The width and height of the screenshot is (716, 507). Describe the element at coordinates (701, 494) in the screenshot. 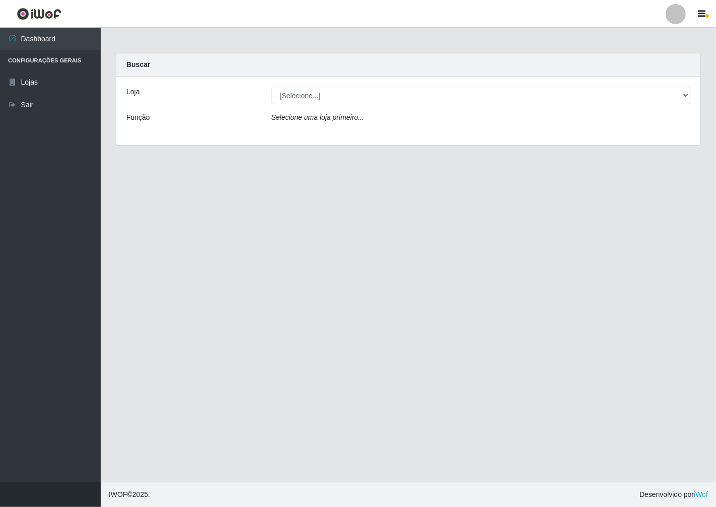

I see `a: iWof` at that location.